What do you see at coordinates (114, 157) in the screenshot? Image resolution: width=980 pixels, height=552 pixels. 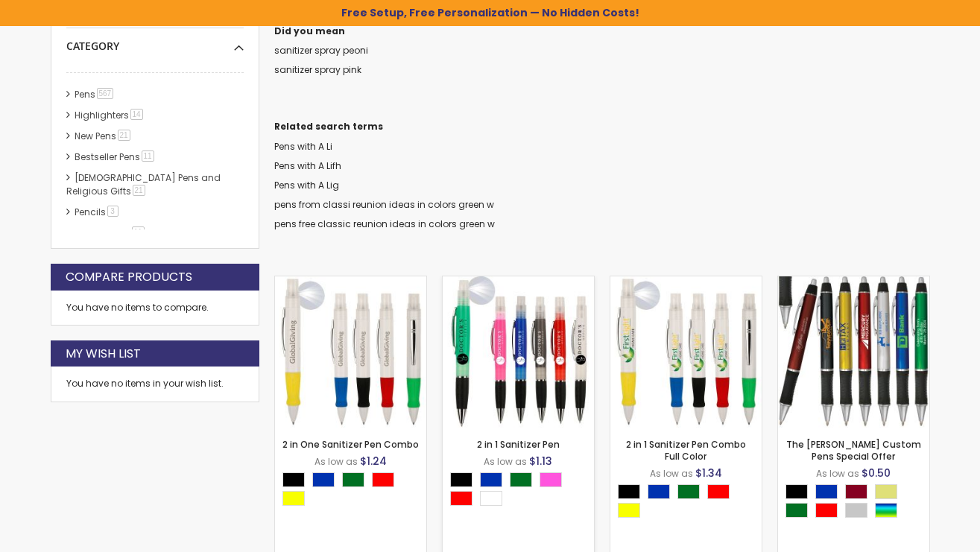 I see `a: Bestseller Pens11` at bounding box center [114, 157].